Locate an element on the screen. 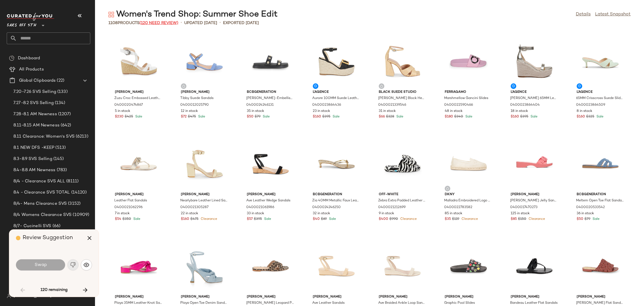 This screenshot has height=306, width=644. img: cfy_white_logo.C9jOOHJF.svg is located at coordinates (31, 17).